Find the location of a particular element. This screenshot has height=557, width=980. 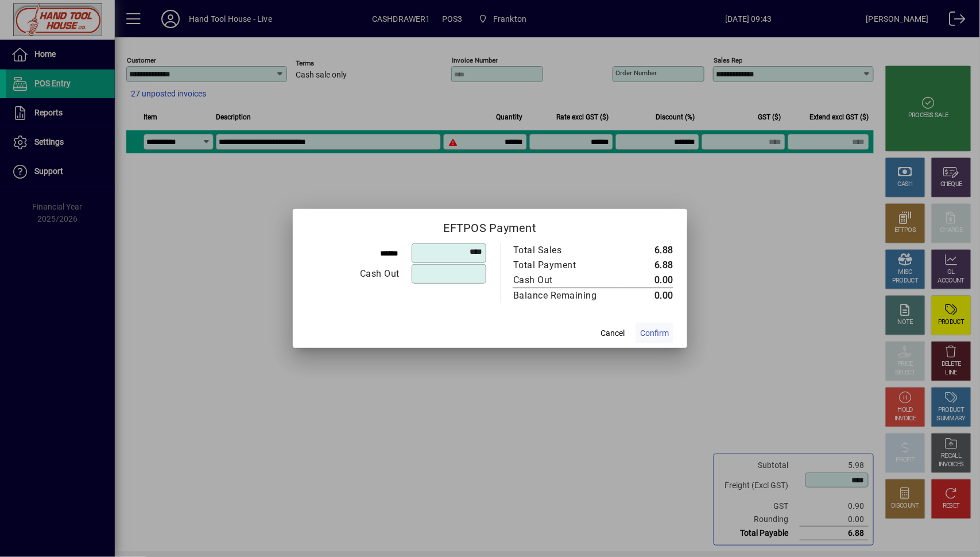

td: Total Sales is located at coordinates (567, 250).